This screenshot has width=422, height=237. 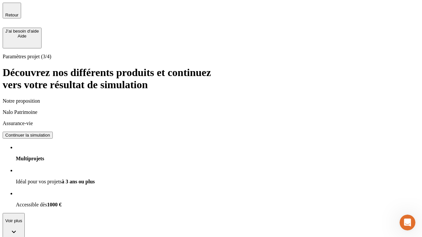 I want to click on button: Continuer la simulation, so click(x=28, y=135).